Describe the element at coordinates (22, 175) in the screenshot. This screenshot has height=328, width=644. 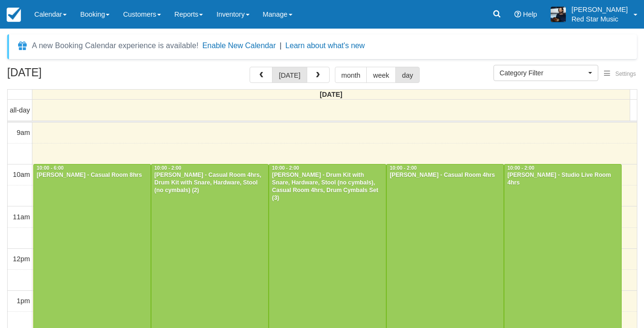
I see `span: 10am` at that location.